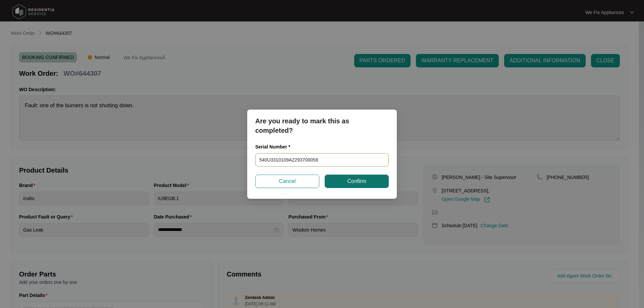 The width and height of the screenshot is (644, 308). What do you see at coordinates (357, 181) in the screenshot?
I see `button: Confirm` at bounding box center [357, 181].